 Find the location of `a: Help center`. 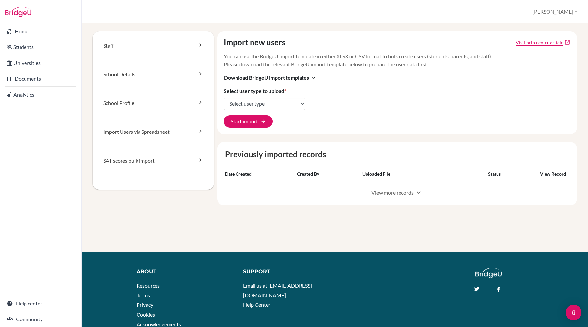

a: Help center is located at coordinates (40, 304).